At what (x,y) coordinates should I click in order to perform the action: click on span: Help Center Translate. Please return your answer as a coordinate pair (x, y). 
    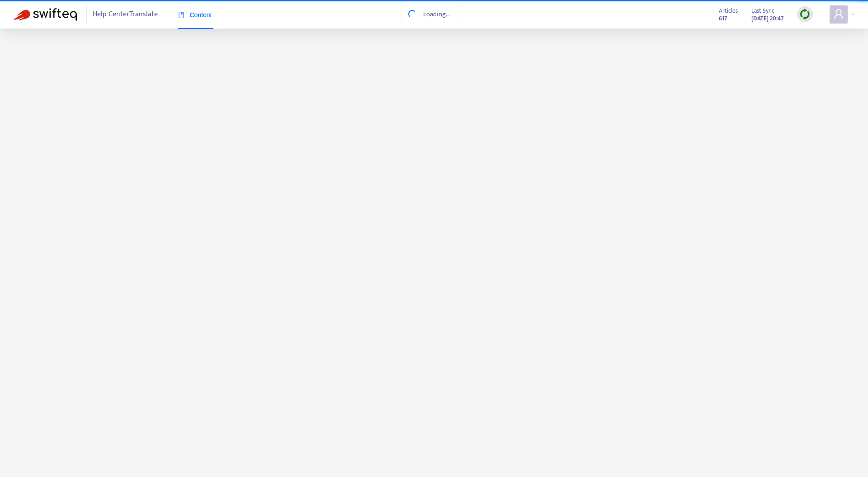
    Looking at the image, I should click on (125, 15).